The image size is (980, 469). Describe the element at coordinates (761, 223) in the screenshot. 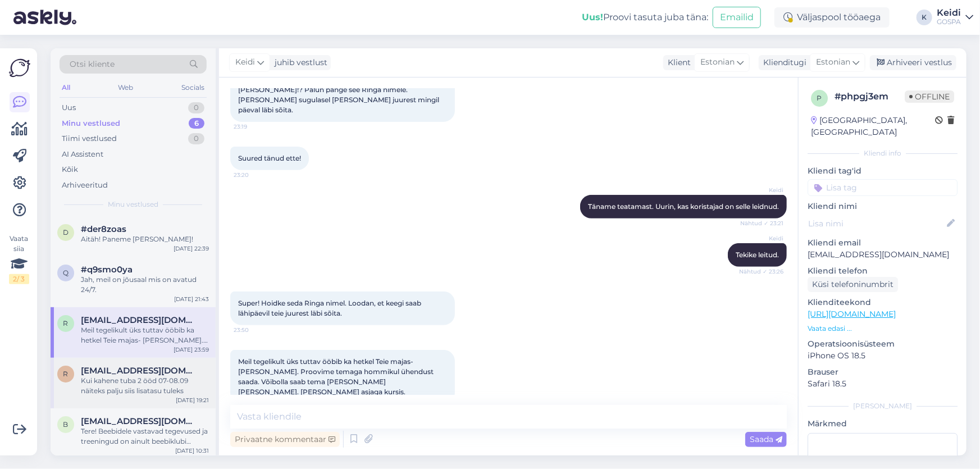

I see `span: Nähtud ✓ 23:21` at that location.